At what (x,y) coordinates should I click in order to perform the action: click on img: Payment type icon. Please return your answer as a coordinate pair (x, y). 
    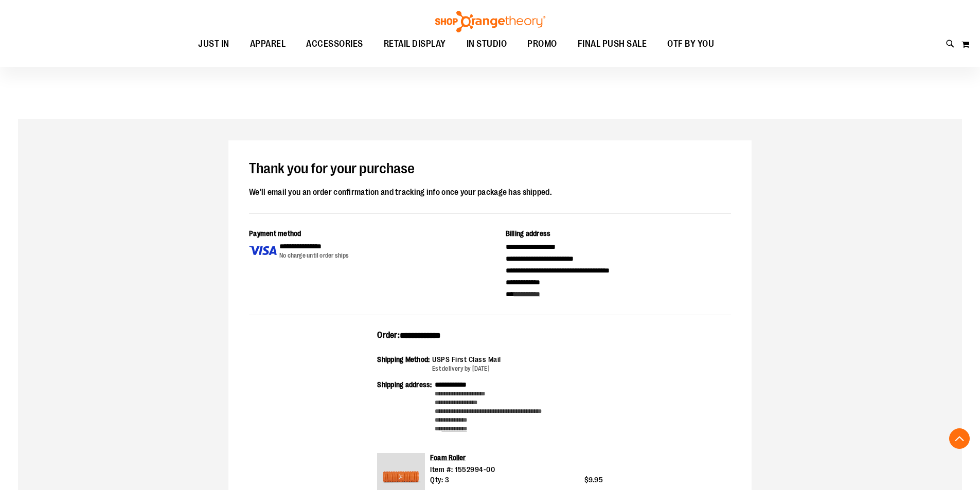
    Looking at the image, I should click on (263, 251).